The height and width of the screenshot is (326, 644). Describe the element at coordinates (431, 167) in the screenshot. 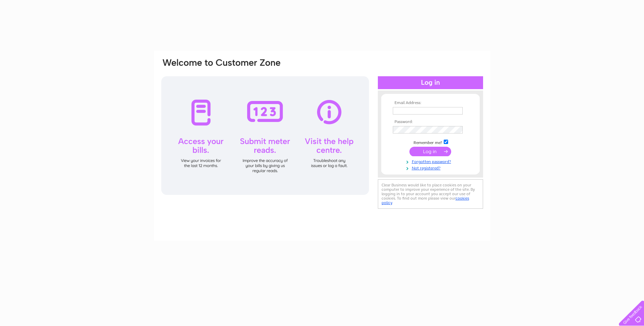

I see `a: Not registered?` at that location.